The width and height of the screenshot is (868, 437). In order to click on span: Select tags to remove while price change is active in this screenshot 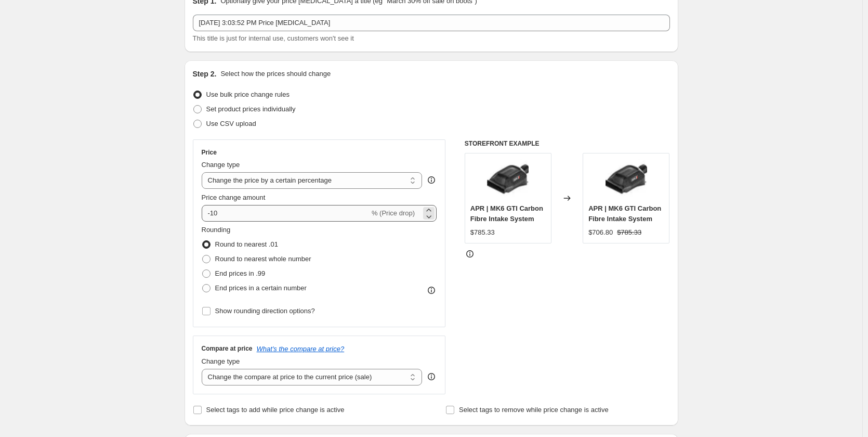, I will do `click(534, 409)`.